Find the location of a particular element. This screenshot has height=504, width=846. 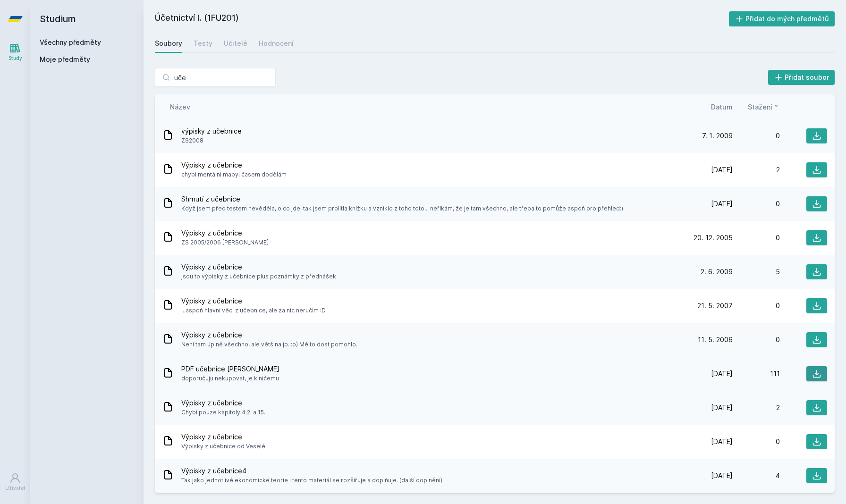

span: Shrnutí z učebnice is located at coordinates (402, 200).